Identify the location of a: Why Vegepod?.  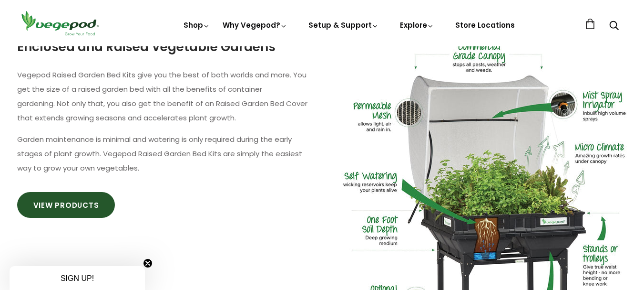
(255, 25).